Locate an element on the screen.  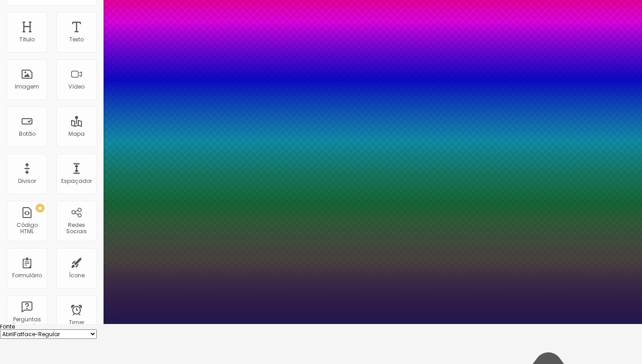
div: Divisor is located at coordinates (27, 181).